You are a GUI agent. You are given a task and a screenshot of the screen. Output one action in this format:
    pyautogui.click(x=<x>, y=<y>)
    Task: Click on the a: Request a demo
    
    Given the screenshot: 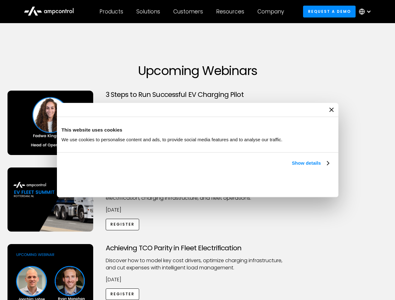 What is the action you would take?
    pyautogui.click(x=329, y=11)
    